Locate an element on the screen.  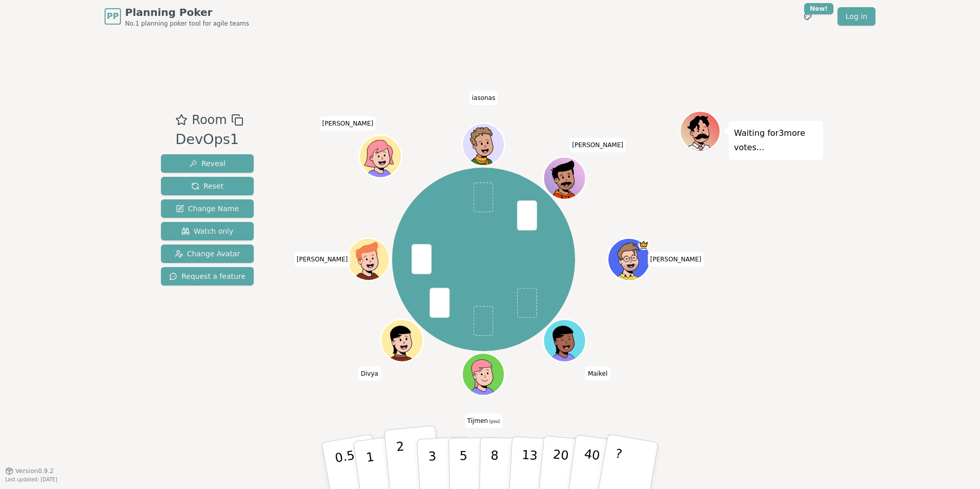
button: Change Avatar is located at coordinates (207, 254).